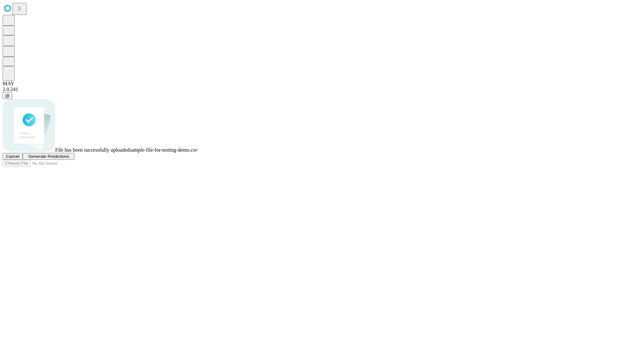 The height and width of the screenshot is (350, 623). What do you see at coordinates (163, 150) in the screenshot?
I see `span: sample-file-for-testing-demo.csv` at bounding box center [163, 150].